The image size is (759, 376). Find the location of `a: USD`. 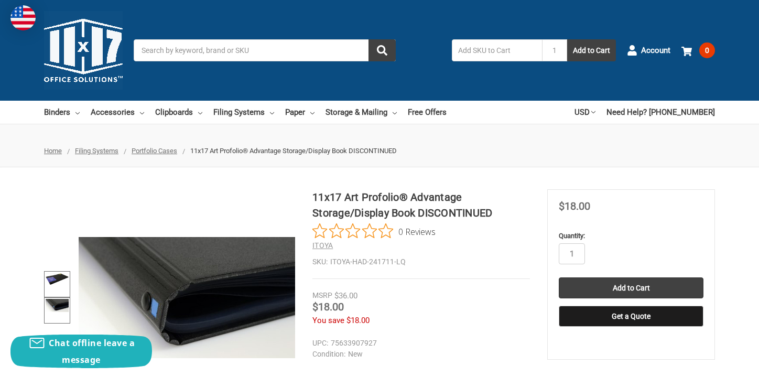

a: USD is located at coordinates (585, 112).